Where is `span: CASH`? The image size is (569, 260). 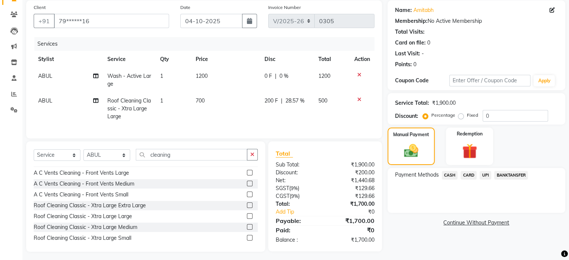
span: CASH is located at coordinates (449, 175).